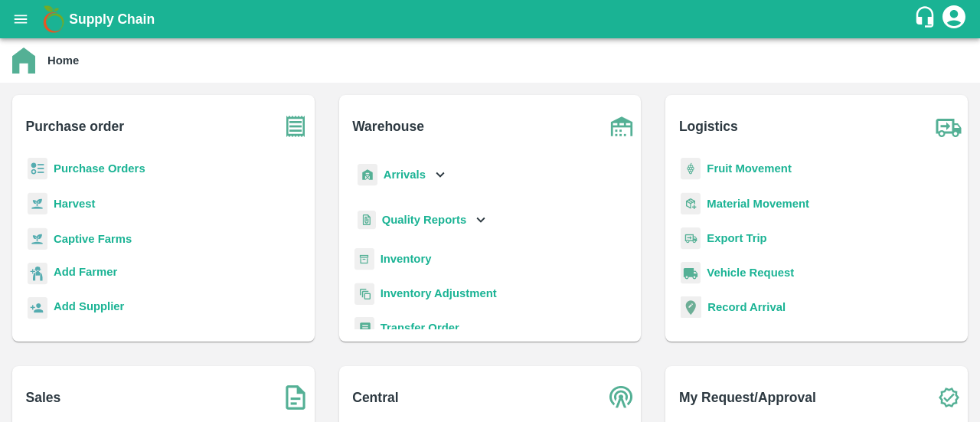  What do you see at coordinates (85, 274) in the screenshot?
I see `a: Add Farmer` at bounding box center [85, 274].